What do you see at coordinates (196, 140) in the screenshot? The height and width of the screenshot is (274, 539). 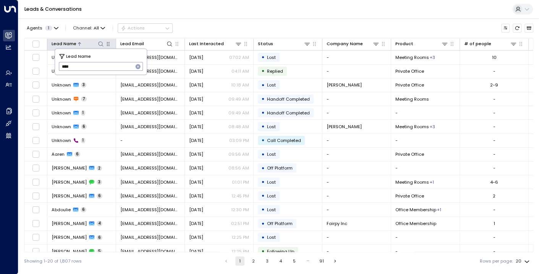 I see `span: Aug 29, 2025` at bounding box center [196, 140].